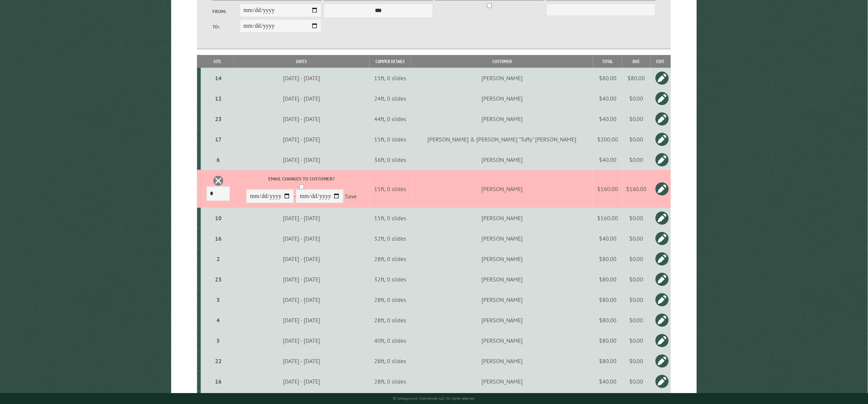 Image resolution: width=868 pixels, height=404 pixels. I want to click on label: From:, so click(226, 11).